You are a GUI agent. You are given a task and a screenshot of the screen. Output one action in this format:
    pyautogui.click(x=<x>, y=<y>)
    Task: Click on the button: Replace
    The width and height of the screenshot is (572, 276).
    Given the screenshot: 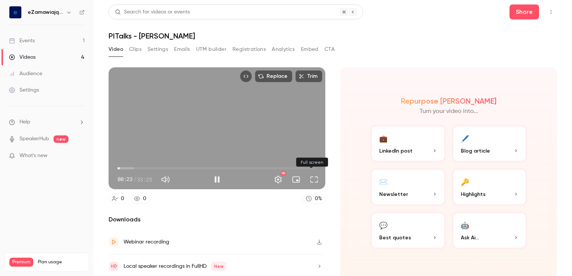 What is the action you would take?
    pyautogui.click(x=273, y=76)
    